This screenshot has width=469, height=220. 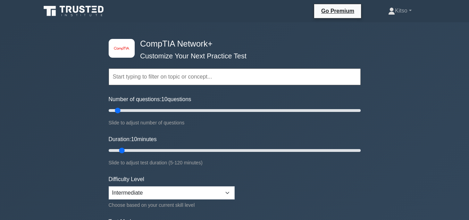 I want to click on div: Slide to adjust number of questions, so click(x=234, y=122).